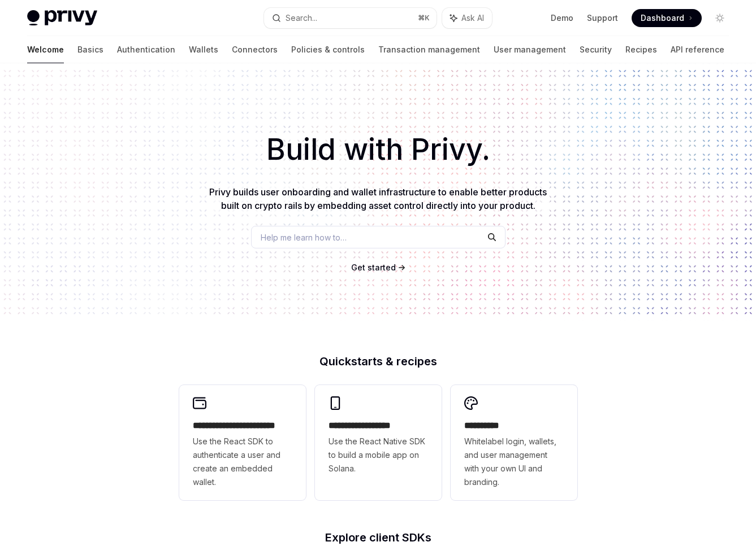 This screenshot has height=555, width=756. Describe the element at coordinates (666, 18) in the screenshot. I see `a: Dashboard` at that location.